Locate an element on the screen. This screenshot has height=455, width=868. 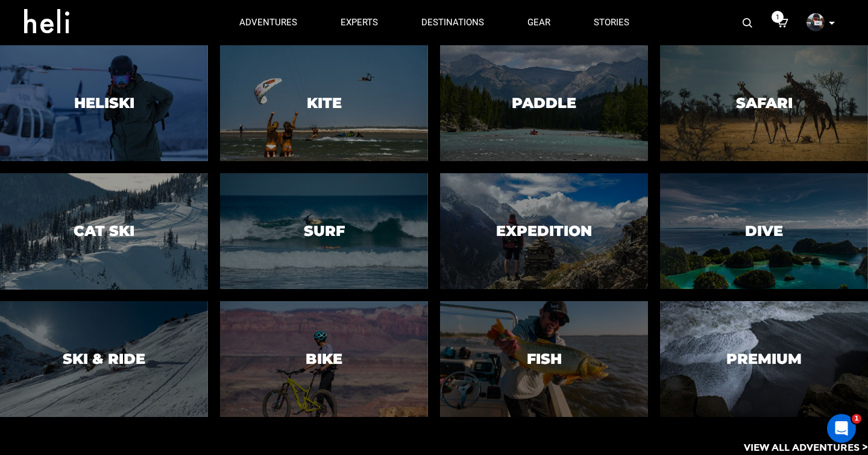
h3: Premium is located at coordinates (763, 359).